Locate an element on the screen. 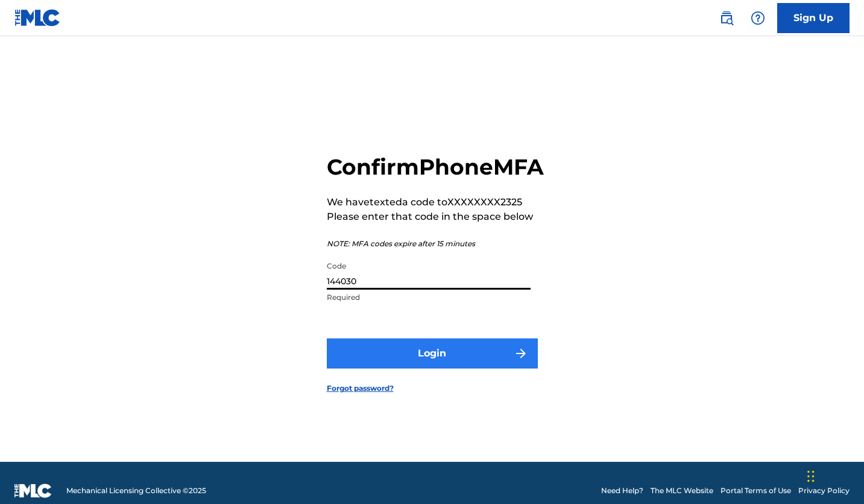 The height and width of the screenshot is (504, 864). div: Help is located at coordinates (758, 18).